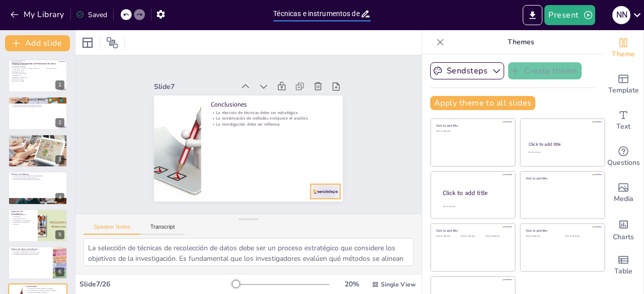 This screenshot has height=294, width=644. Describe the element at coordinates (19, 70) in the screenshot. I see `p: Este trabajo aborda las diversas técnicas e instrumentos utilizados en la recolección de datos cu...` at that location.